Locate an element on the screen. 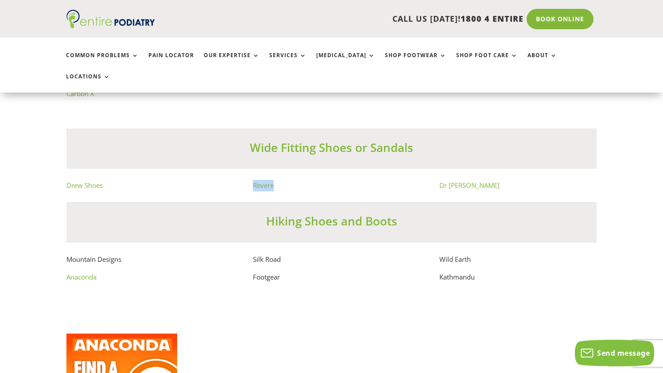  span: Send message is located at coordinates (623, 353).